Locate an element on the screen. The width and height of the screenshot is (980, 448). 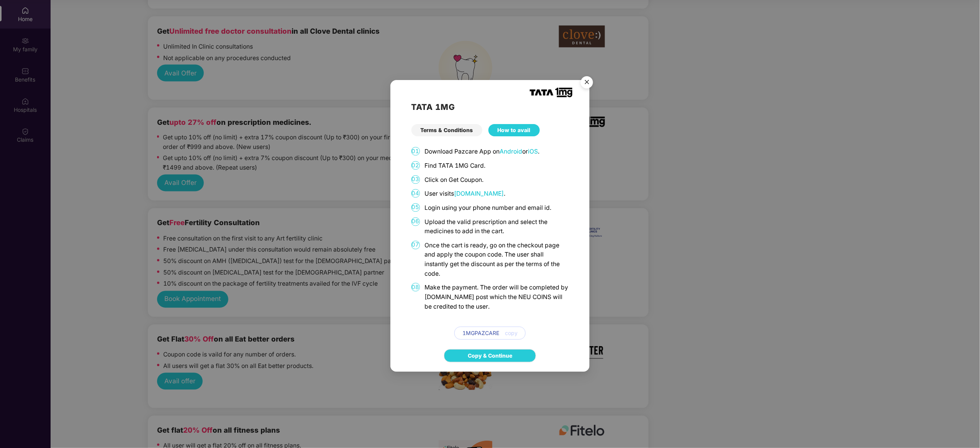
p: Click on Get Coupon. is located at coordinates (497, 181).